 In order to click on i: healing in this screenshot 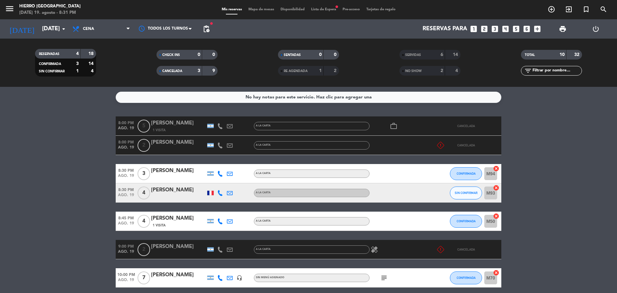, I will do `click(375, 249)`.